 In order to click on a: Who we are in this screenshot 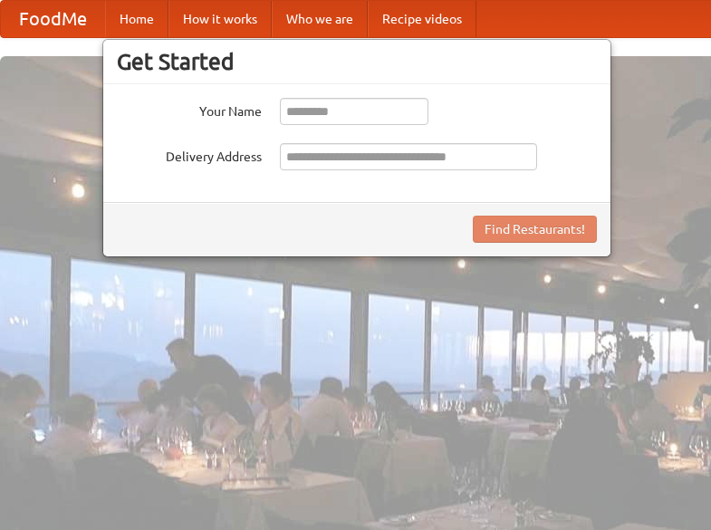, I will do `click(320, 19)`.